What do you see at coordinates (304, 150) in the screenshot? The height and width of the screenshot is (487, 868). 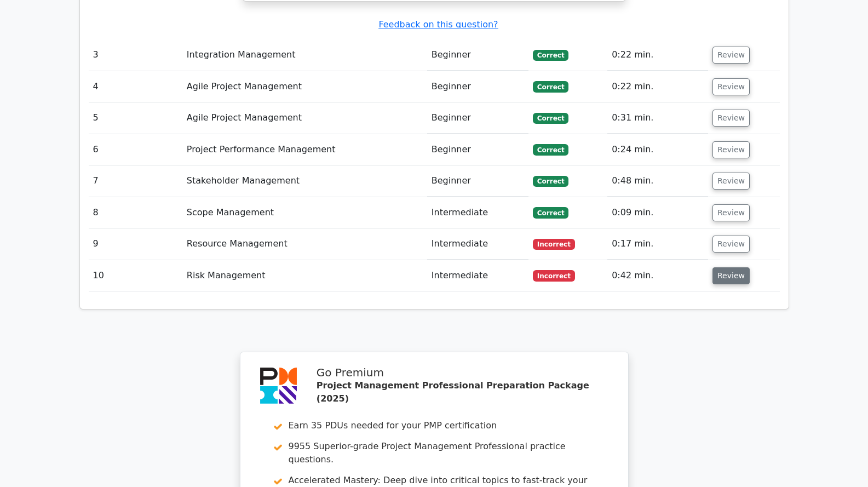 I see `td: Project Performance Management` at bounding box center [304, 150].